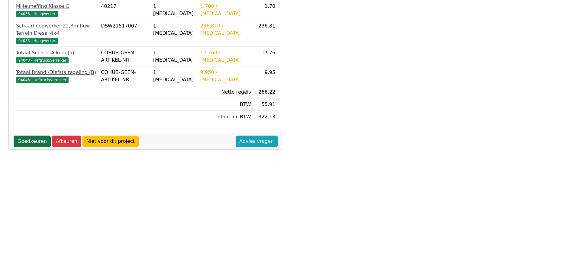  Describe the element at coordinates (226, 105) in the screenshot. I see `td: BTW` at that location.